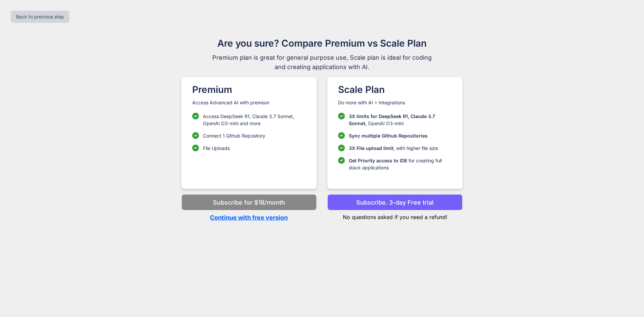  What do you see at coordinates (388, 136) in the screenshot?
I see `p: Sync multiple Github Repositories` at bounding box center [388, 136].